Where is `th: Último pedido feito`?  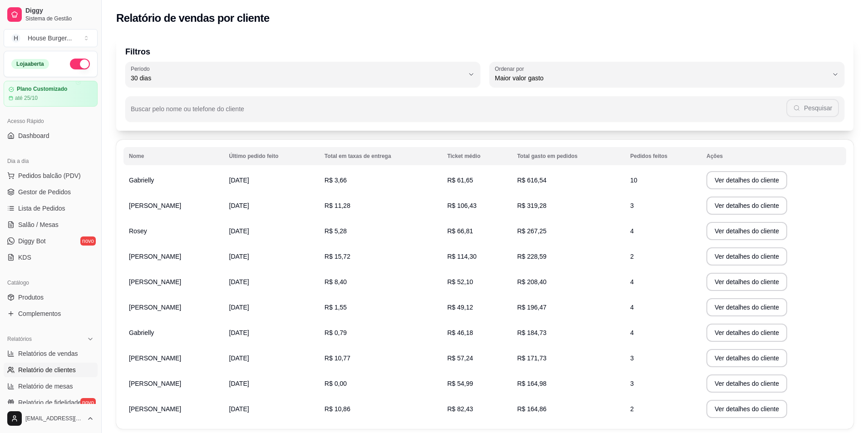
th: Último pedido feito is located at coordinates (272, 156).